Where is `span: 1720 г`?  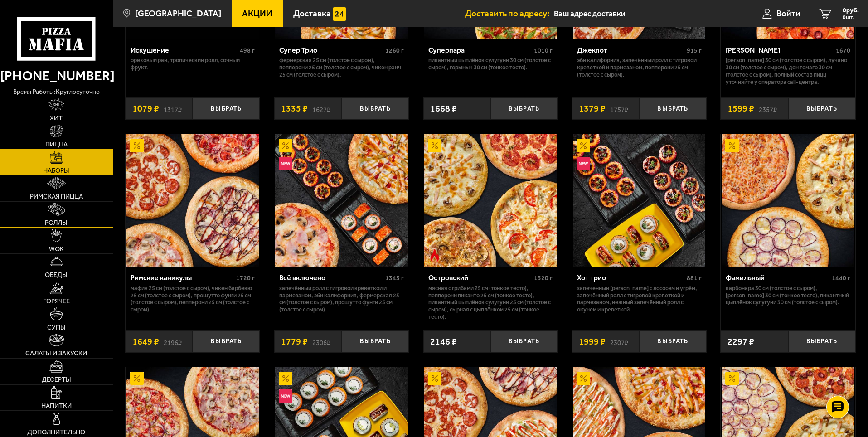 span: 1720 г is located at coordinates (245, 278).